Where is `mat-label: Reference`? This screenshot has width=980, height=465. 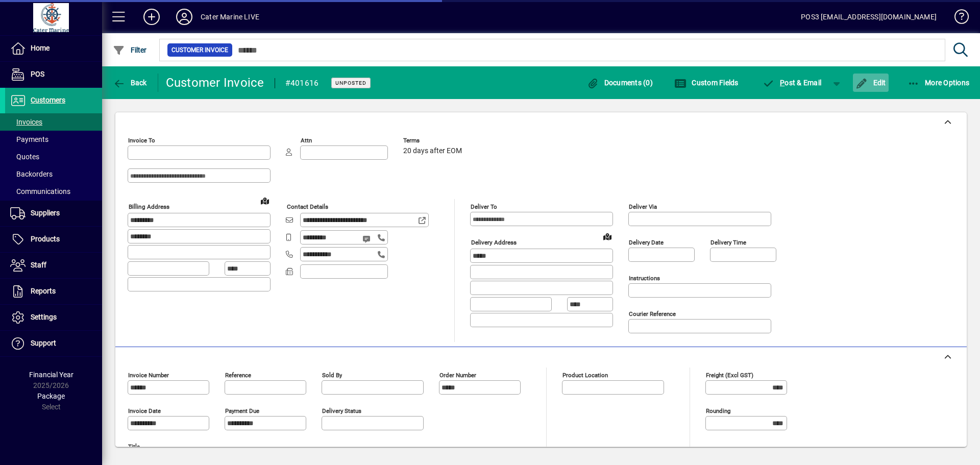 mat-label: Reference is located at coordinates (238, 375).